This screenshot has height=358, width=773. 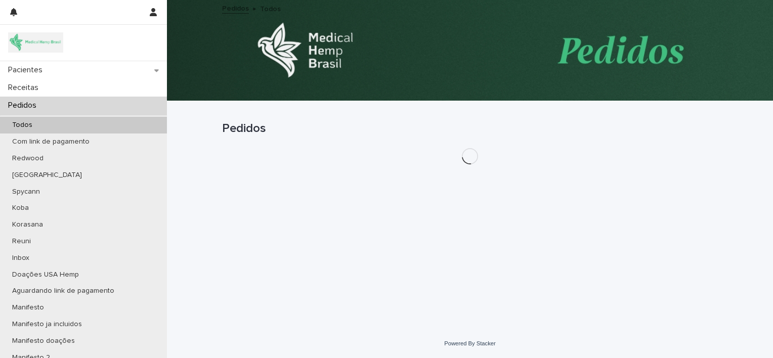 I want to click on p: Korasana, so click(x=27, y=224).